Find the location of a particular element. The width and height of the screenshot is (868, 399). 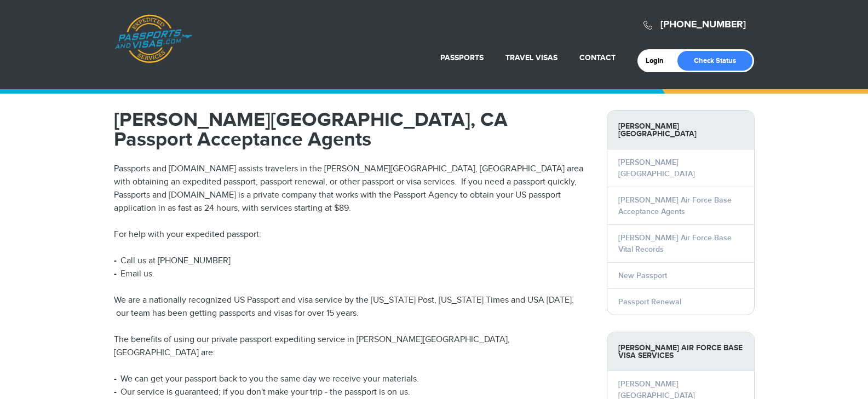

li: Email us. is located at coordinates (352, 274).